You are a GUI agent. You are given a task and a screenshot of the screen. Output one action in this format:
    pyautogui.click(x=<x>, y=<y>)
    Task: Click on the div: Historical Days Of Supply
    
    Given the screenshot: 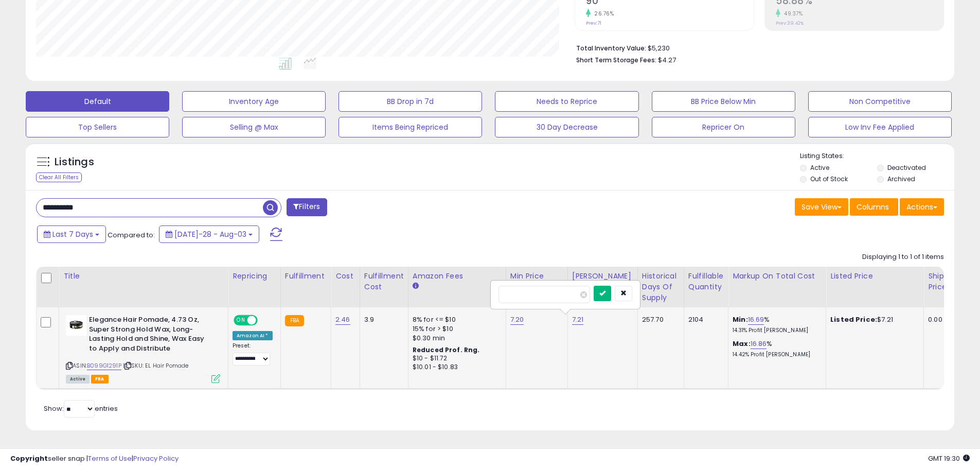 What is the action you would take?
    pyautogui.click(x=661, y=287)
    